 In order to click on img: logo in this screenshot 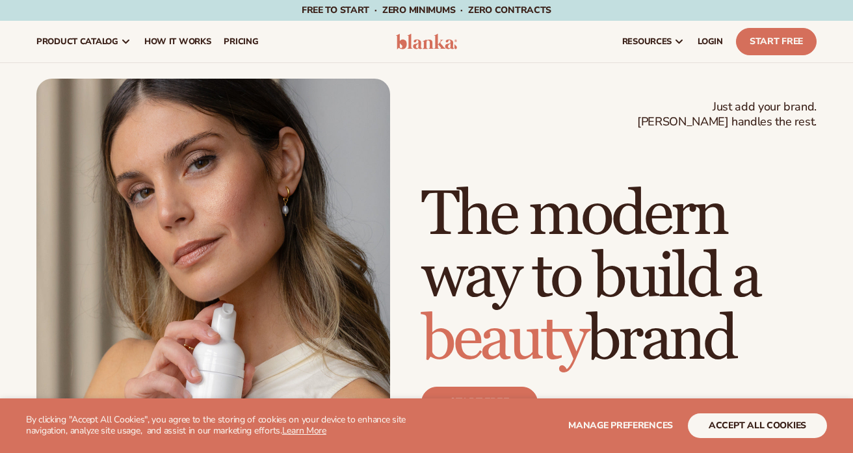, I will do `click(426, 42)`.